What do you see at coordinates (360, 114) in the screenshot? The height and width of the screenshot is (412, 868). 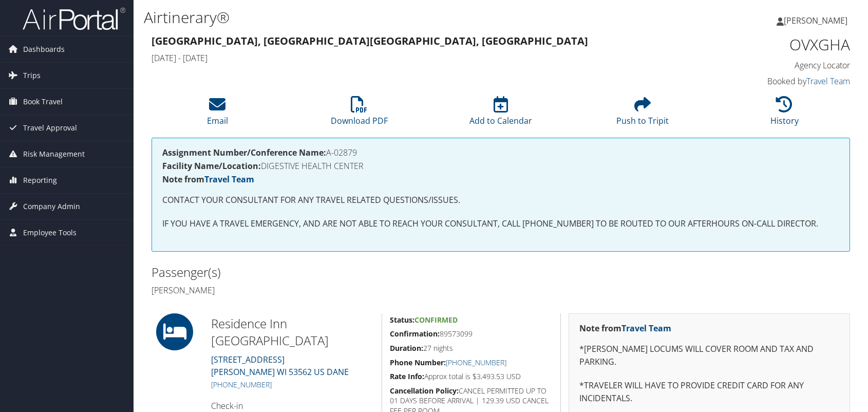 I see `a: Download PDF` at bounding box center [360, 114].